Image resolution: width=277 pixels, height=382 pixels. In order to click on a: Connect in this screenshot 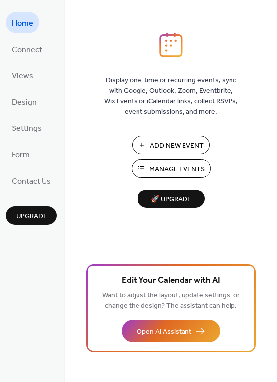, I will do `click(27, 49)`.